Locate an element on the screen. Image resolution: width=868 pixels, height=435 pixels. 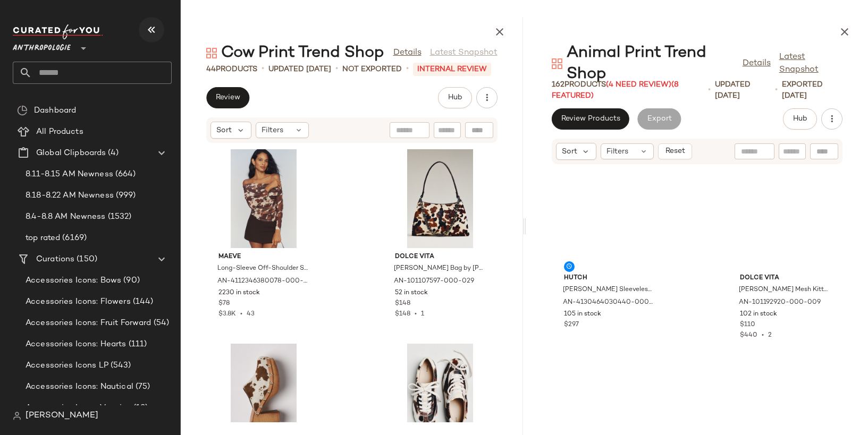
span: 8.11-8.15 AM Newness is located at coordinates (69, 174).